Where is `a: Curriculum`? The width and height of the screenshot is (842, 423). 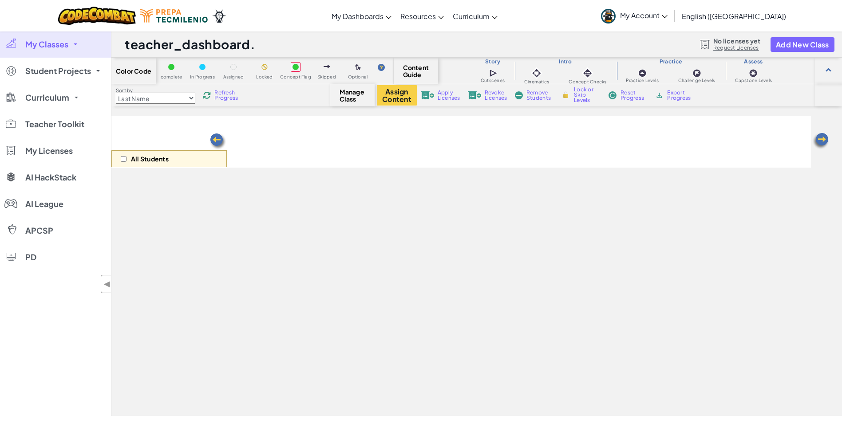
a: Curriculum is located at coordinates (475, 16).